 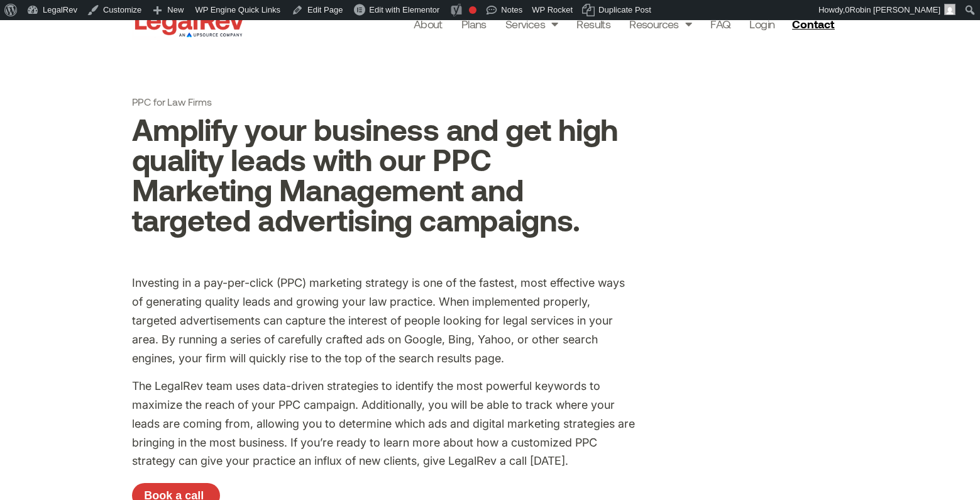 I want to click on h2: Amplify your business and get high quality leads with our PPC Marketing Management and targeted a..., so click(x=383, y=174).